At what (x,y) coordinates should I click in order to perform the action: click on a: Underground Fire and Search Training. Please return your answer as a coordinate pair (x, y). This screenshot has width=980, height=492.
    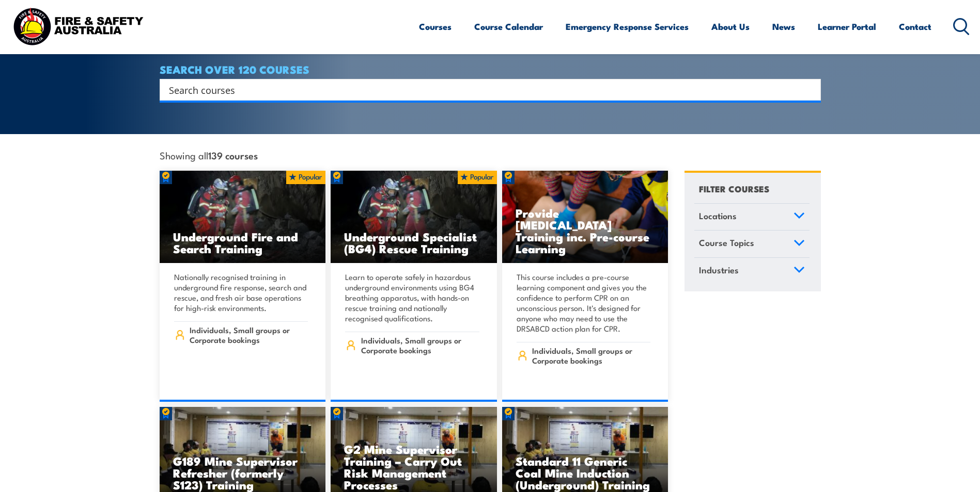
    Looking at the image, I should click on (243, 217).